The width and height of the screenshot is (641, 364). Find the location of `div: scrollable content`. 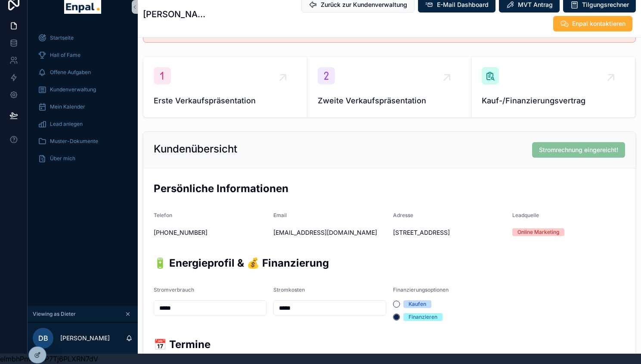

div: scrollable content is located at coordinates (82, 100).